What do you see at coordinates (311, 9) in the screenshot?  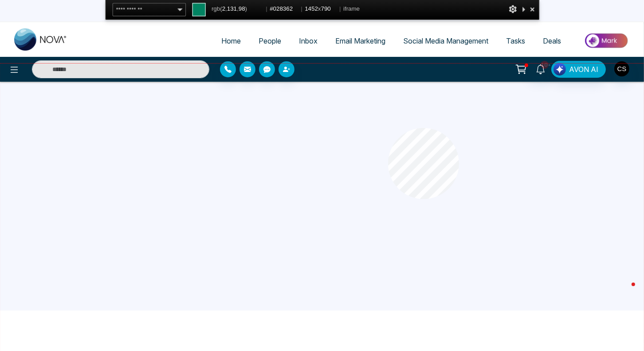 I see `span: 1452` at bounding box center [311, 9].